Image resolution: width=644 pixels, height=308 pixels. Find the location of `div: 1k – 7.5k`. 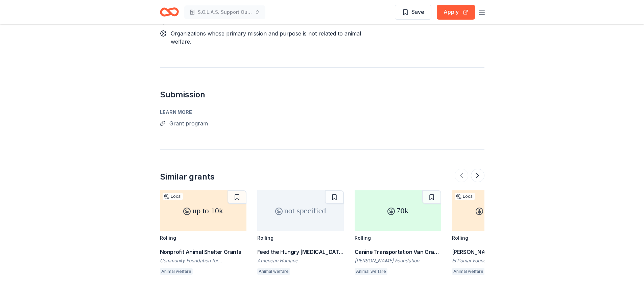

div: 1k – 7.5k is located at coordinates (495, 211).